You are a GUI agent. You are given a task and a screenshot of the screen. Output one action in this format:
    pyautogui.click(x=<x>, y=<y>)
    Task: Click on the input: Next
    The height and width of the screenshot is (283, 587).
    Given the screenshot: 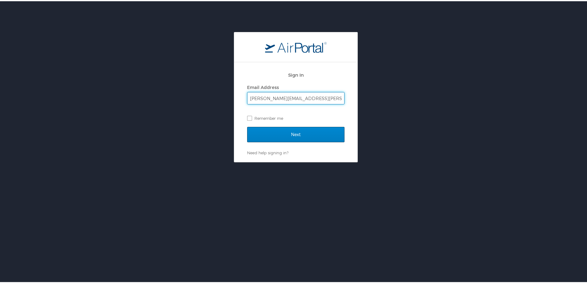 What is the action you would take?
    pyautogui.click(x=296, y=133)
    